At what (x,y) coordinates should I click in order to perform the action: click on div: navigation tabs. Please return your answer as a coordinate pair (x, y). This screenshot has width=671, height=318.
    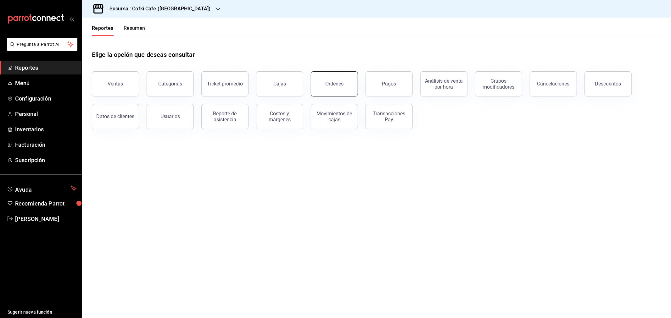
    Looking at the image, I should click on (119, 31).